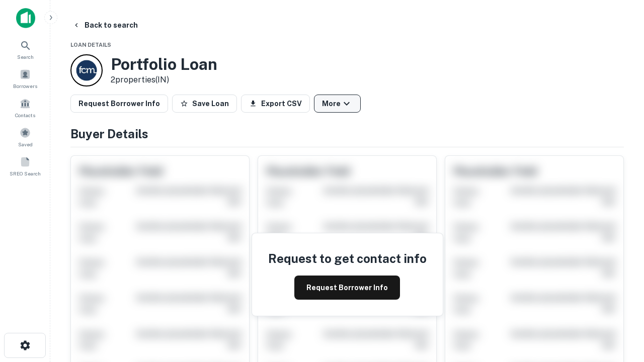  What do you see at coordinates (275, 104) in the screenshot?
I see `button: Export CSV` at bounding box center [275, 104].